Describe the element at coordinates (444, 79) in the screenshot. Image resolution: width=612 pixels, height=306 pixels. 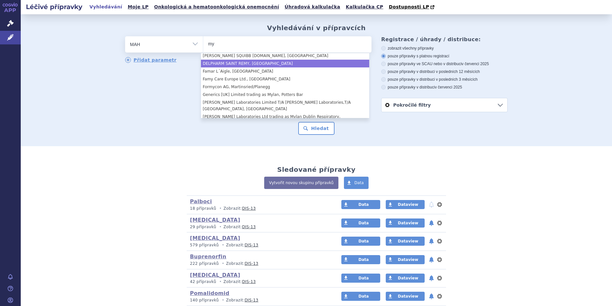
I see `label: pouze přípravky v distribuci v posledních 3 měsících` at that location.